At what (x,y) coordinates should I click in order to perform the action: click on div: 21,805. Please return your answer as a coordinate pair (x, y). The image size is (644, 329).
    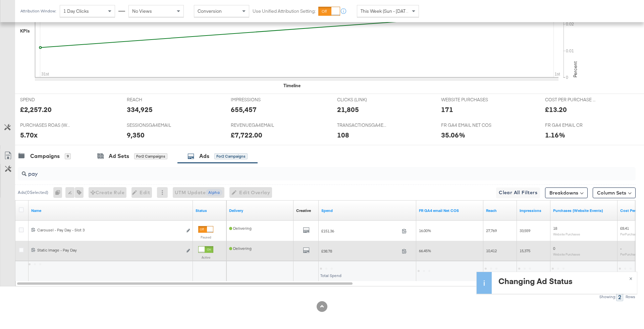
    Looking at the image, I should click on (348, 109).